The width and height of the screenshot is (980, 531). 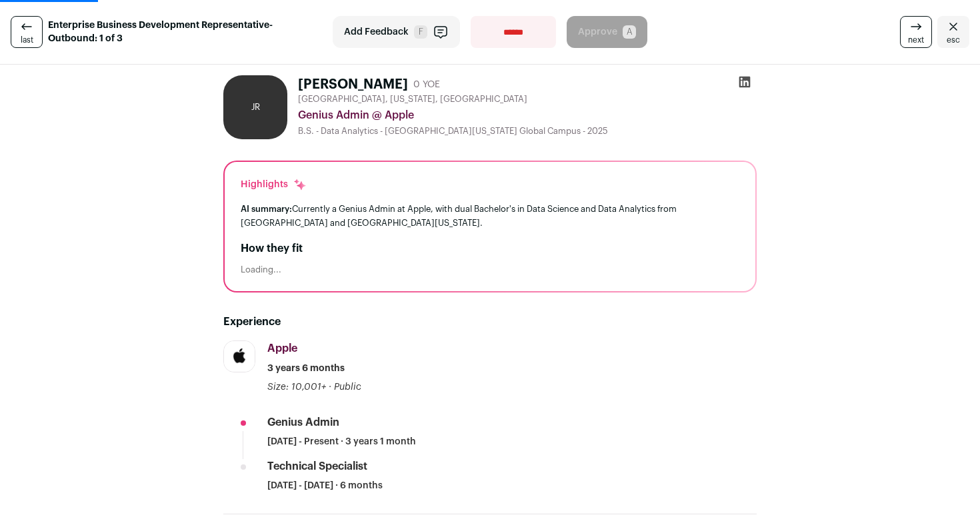 What do you see at coordinates (282, 348) in the screenshot?
I see `span: Apple` at bounding box center [282, 348].